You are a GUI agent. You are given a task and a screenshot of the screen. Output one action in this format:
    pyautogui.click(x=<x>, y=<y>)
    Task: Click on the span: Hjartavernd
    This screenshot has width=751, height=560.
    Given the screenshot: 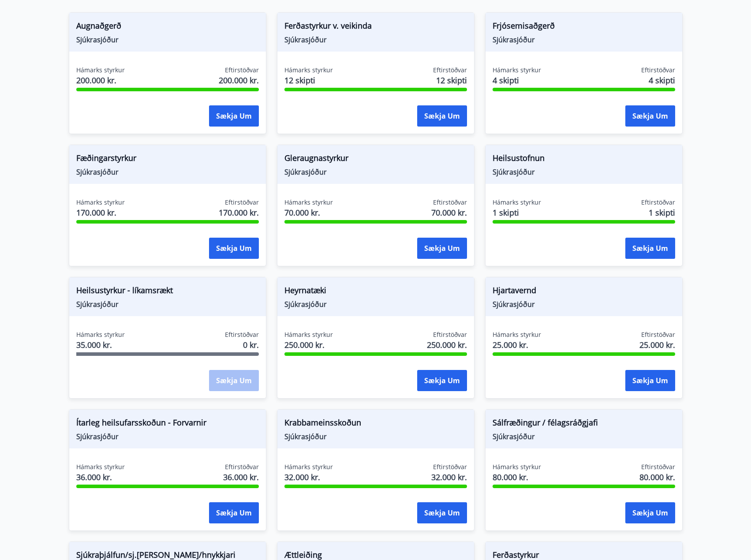 What is the action you would take?
    pyautogui.click(x=584, y=292)
    